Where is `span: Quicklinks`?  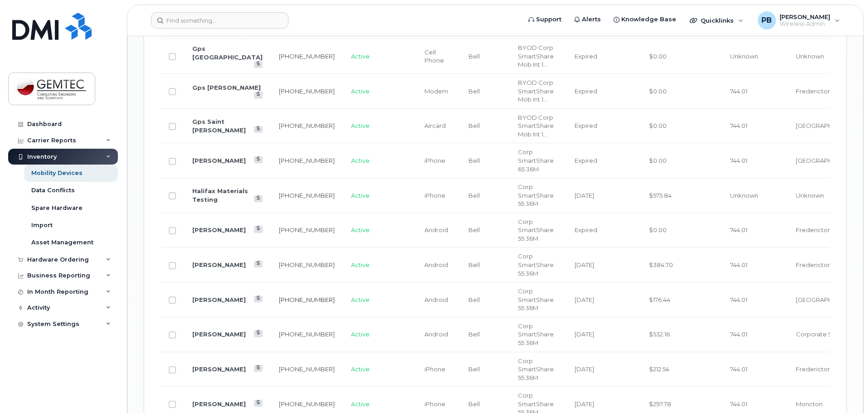 span: Quicklinks is located at coordinates (717, 20).